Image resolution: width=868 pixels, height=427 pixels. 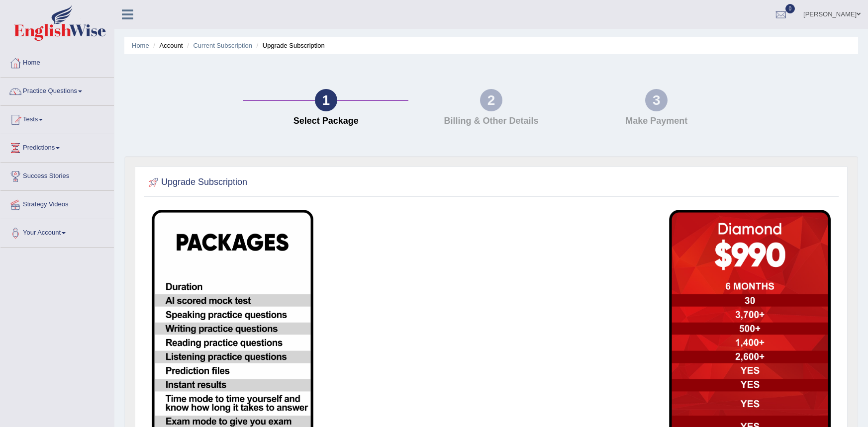 What do you see at coordinates (325, 100) in the screenshot?
I see `div: 1` at bounding box center [325, 100].